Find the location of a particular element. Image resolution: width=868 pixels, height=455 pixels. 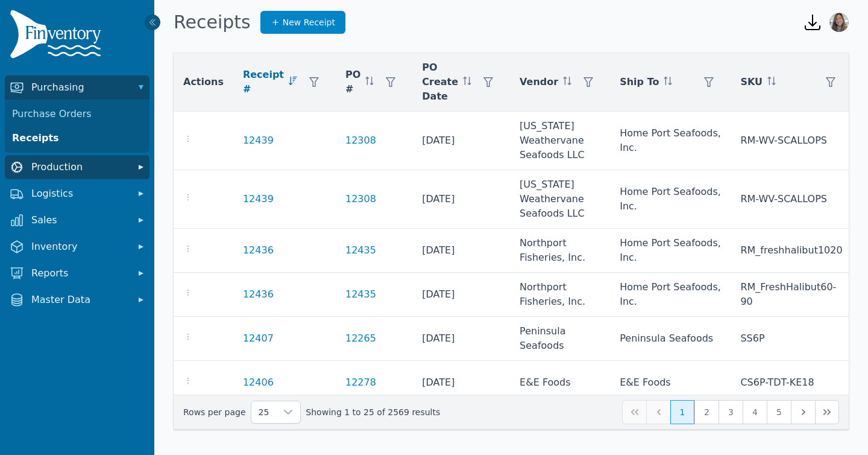

a: 12407 is located at coordinates (258, 338).